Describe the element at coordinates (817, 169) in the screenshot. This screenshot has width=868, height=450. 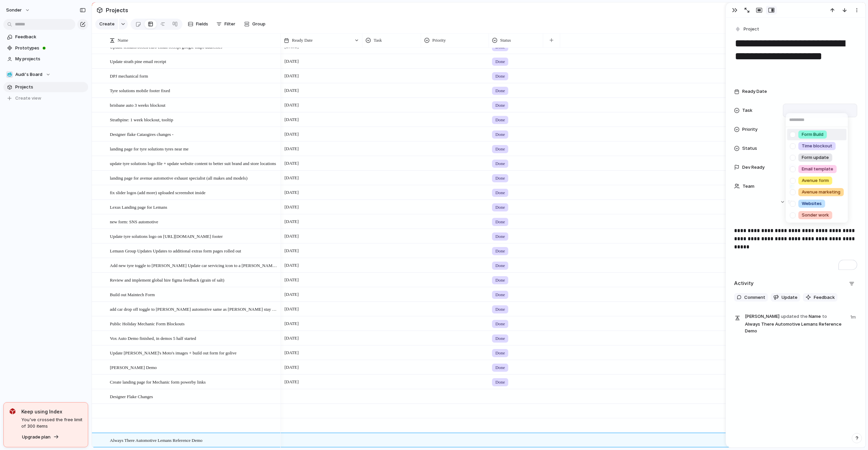
I see `span: Email template` at that location.